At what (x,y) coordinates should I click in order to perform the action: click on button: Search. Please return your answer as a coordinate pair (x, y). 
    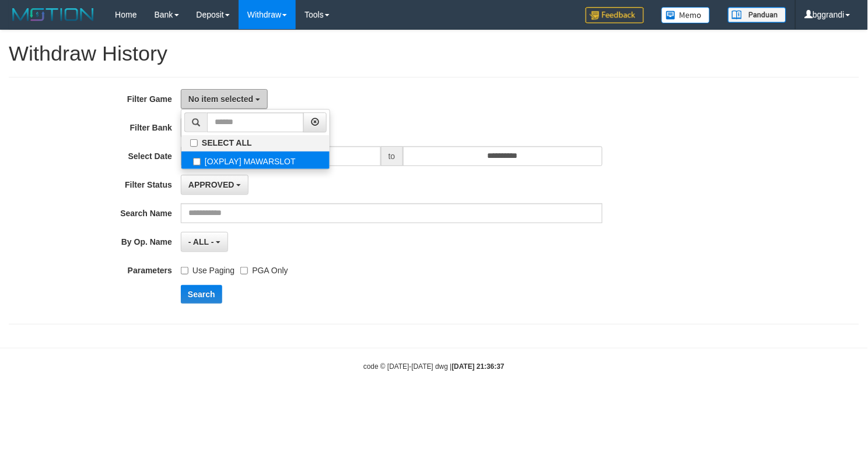
    Looking at the image, I should click on (201, 295).